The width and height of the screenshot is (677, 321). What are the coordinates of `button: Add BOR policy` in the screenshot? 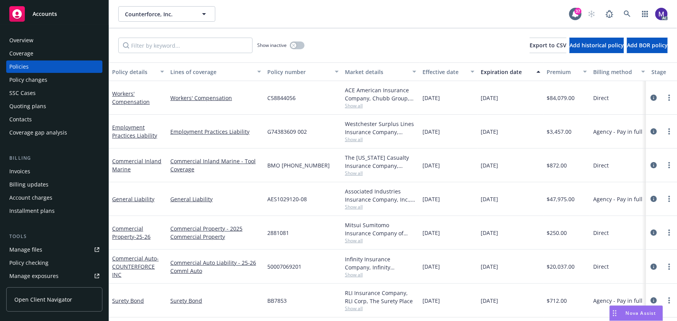 It's located at (647, 45).